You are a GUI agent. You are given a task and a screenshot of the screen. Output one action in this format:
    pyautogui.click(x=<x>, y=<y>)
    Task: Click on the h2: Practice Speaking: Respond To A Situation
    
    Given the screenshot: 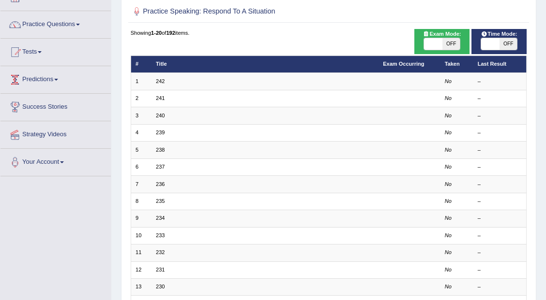 What is the action you would take?
    pyautogui.click(x=254, y=12)
    